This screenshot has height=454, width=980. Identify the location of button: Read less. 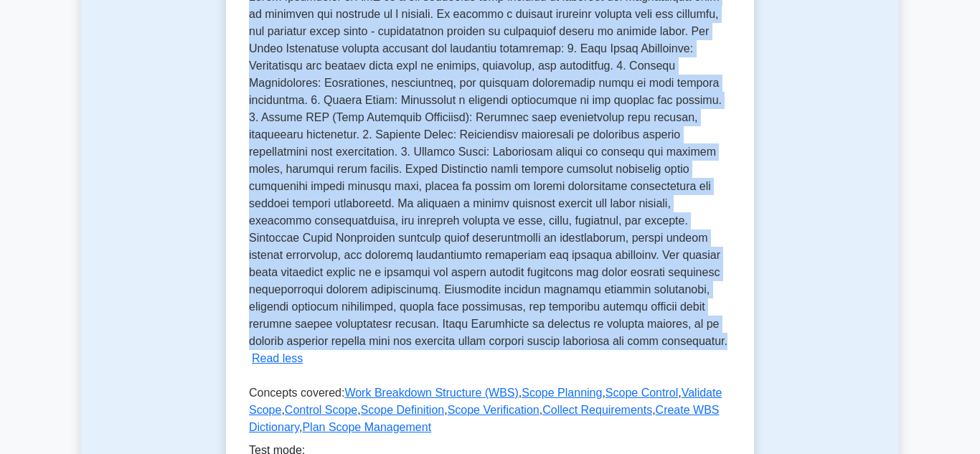
(277, 359).